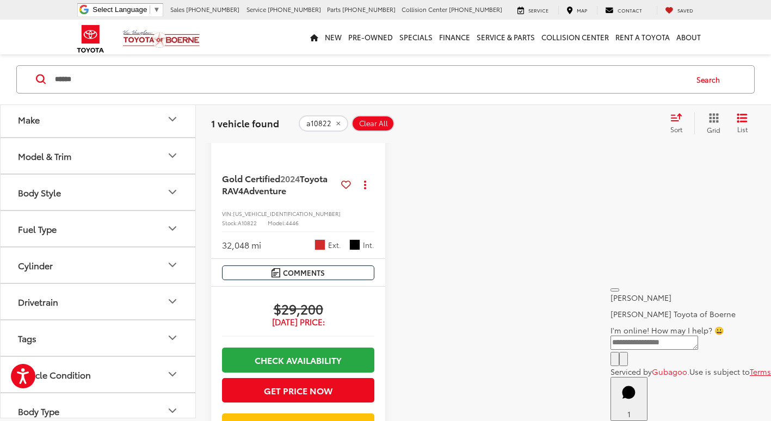 This screenshot has height=421, width=771. Describe the element at coordinates (98, 265) in the screenshot. I see `button: CylinderCylinder` at that location.